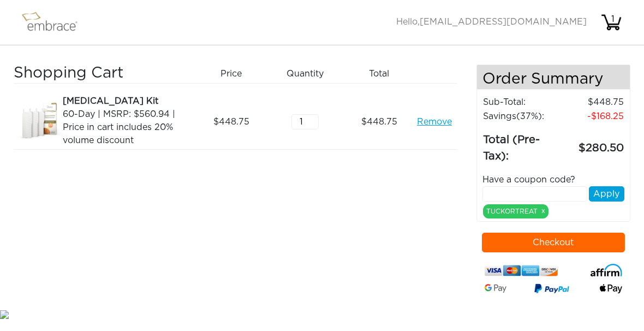 This screenshot has height=331, width=644. What do you see at coordinates (592, 117) in the screenshot?
I see `td: 168.25` at bounding box center [592, 117].